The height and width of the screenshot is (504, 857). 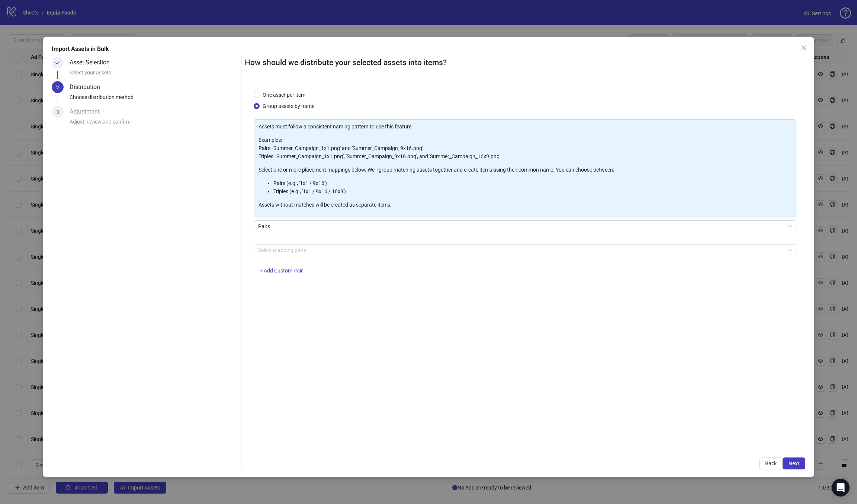 What do you see at coordinates (525, 204) in the screenshot?
I see `p: Assets without matches will be created as separate items.` at bounding box center [525, 204].